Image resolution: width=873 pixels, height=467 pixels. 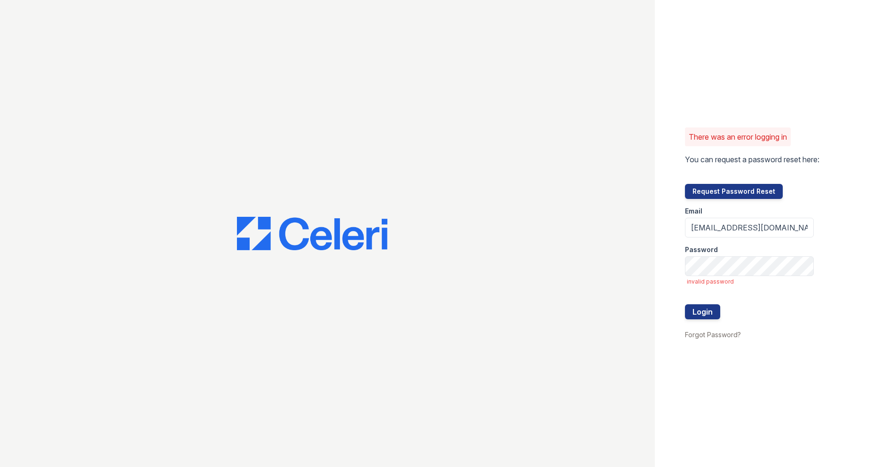 What do you see at coordinates (713, 334) in the screenshot?
I see `a: Forgot Password?` at bounding box center [713, 334].